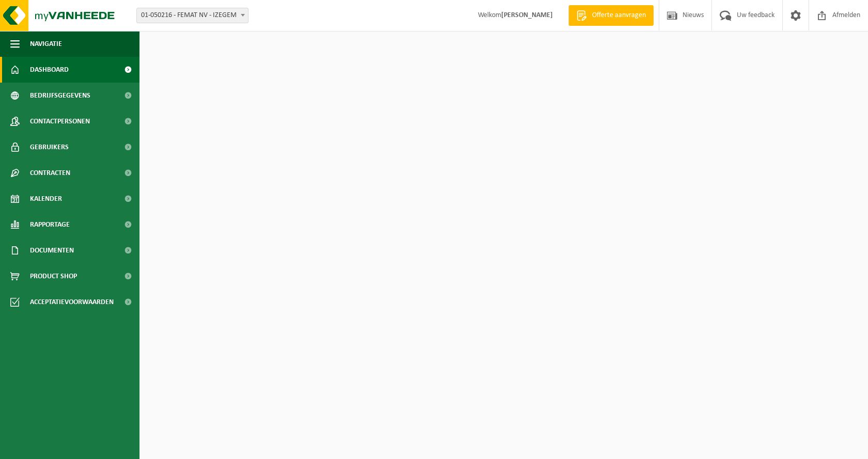 The height and width of the screenshot is (459, 868). What do you see at coordinates (46, 199) in the screenshot?
I see `span: Kalender` at bounding box center [46, 199].